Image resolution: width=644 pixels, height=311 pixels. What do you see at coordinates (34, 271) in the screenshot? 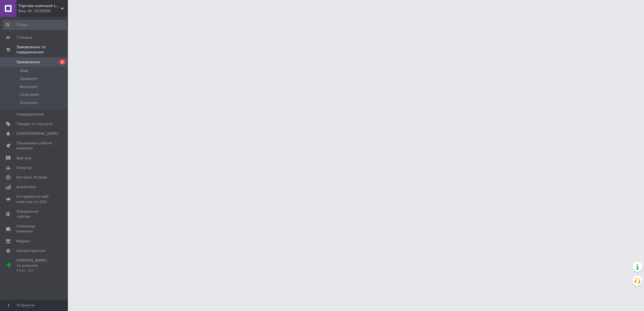
I see `div: Prom топ` at bounding box center [34, 271].